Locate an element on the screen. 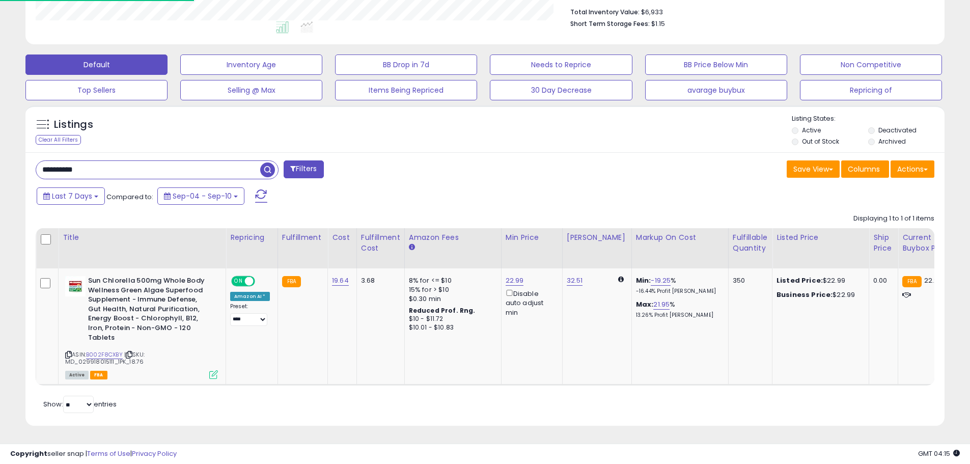 This screenshot has height=464, width=970. b: Listed Price: is located at coordinates (799, 280).